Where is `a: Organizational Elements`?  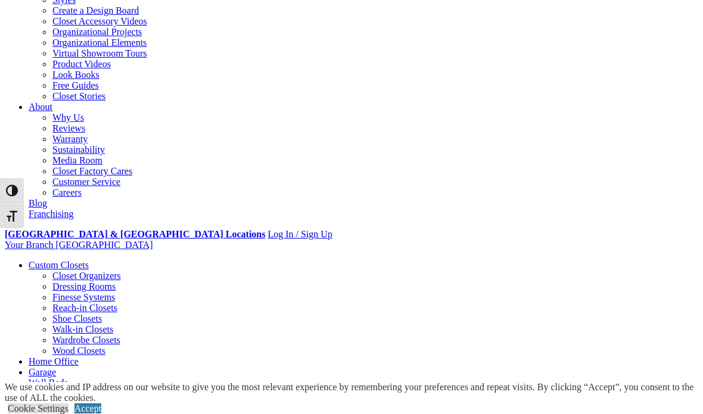 a: Organizational Elements is located at coordinates (99, 42).